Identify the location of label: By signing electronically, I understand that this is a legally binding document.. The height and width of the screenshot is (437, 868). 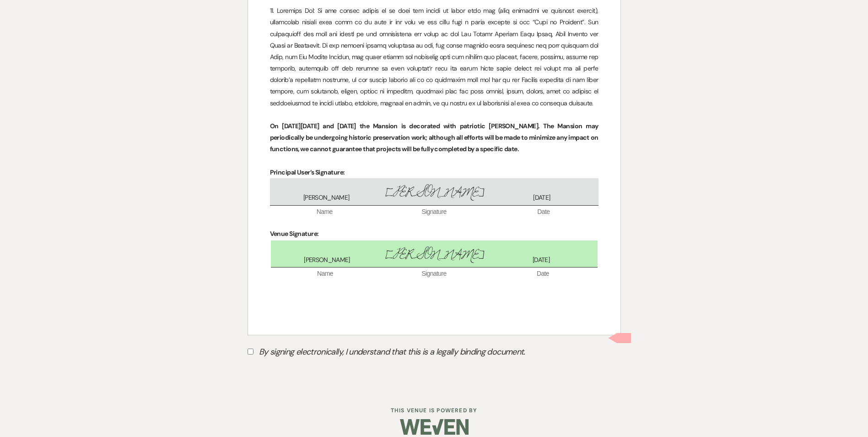
(434, 353).